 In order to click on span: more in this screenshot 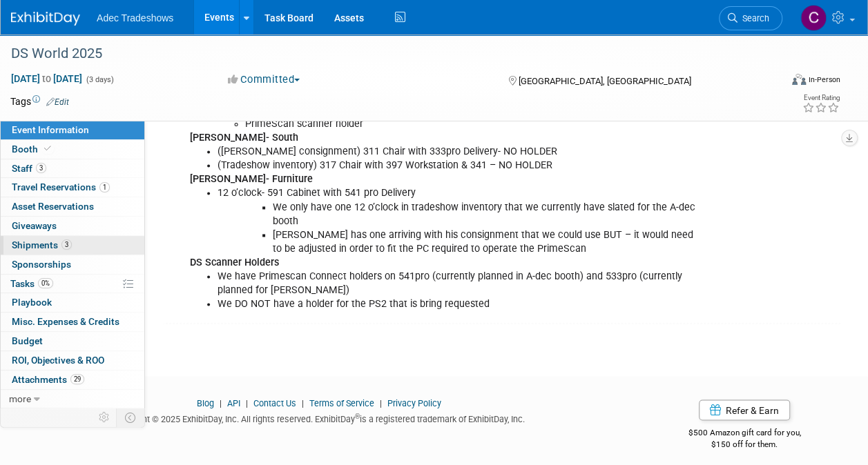, I will do `click(20, 399)`.